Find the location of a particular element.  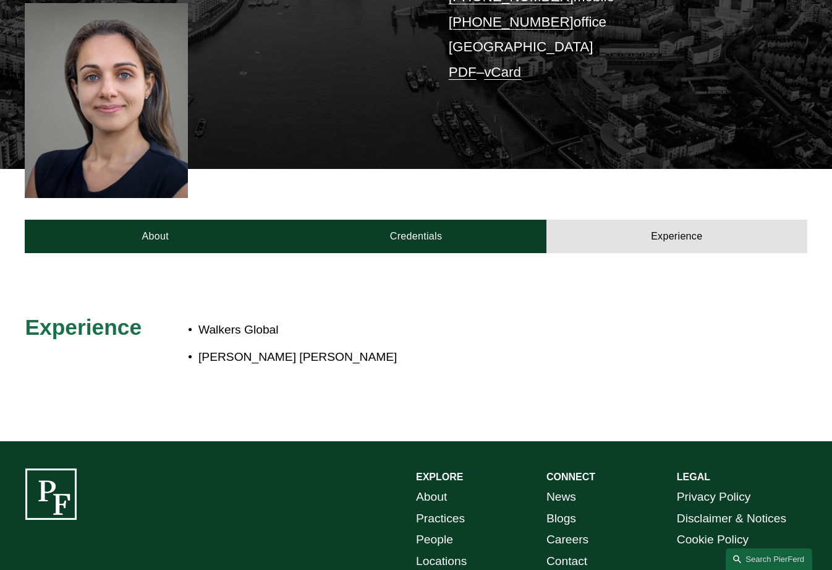

a: Disclaimer & Notices is located at coordinates (732, 518).